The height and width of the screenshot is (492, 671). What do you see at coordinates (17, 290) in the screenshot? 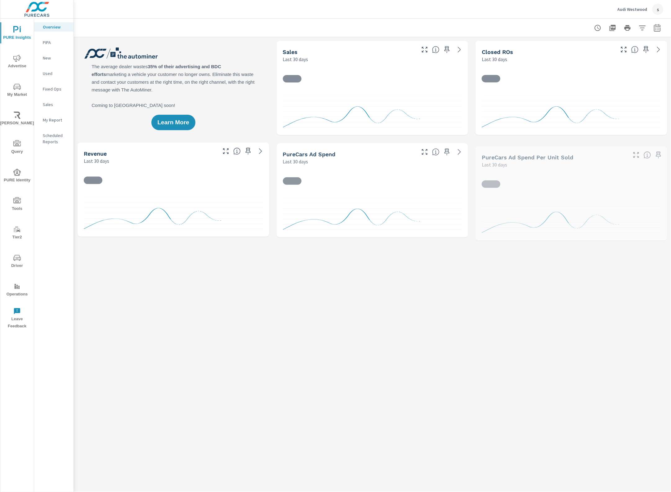
I see `span: Operations` at bounding box center [17, 290].